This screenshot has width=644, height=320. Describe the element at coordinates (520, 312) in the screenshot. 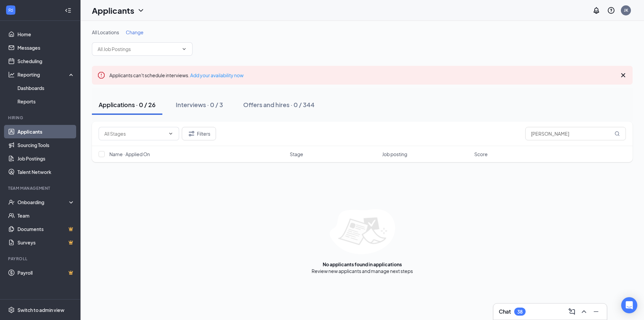

I see `div: 38` at that location.